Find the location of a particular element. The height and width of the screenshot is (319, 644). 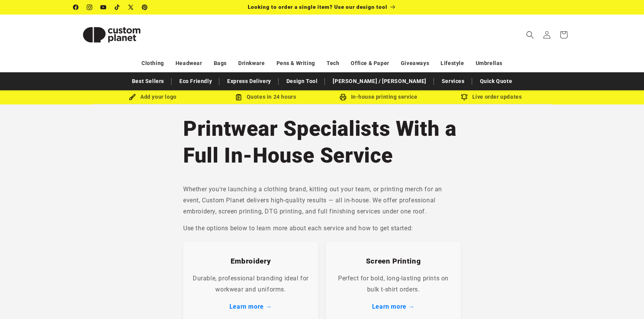

p: Perfect for bold, long-lasting prints on bulk t-shirt orders. is located at coordinates (393, 285).